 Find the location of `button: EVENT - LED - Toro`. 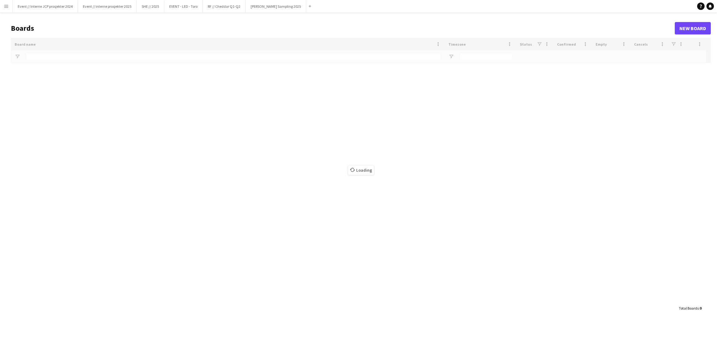

button: EVENT - LED - Toro is located at coordinates (184, 6).